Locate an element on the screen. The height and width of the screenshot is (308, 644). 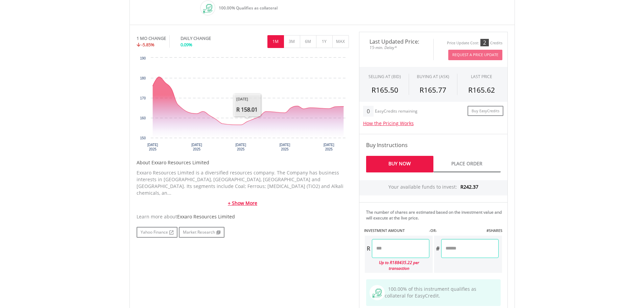
text: 170 is located at coordinates (143, 98).